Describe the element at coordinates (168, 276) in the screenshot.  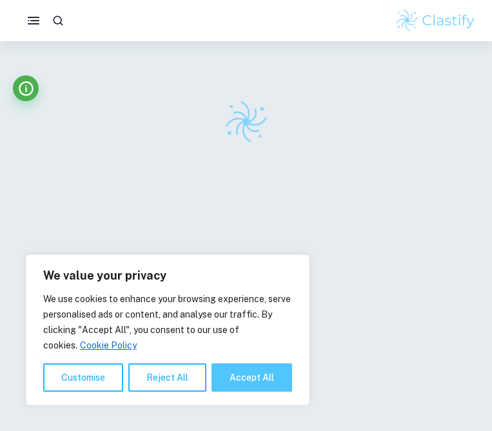
I see `p: We value your privacy` at that location.